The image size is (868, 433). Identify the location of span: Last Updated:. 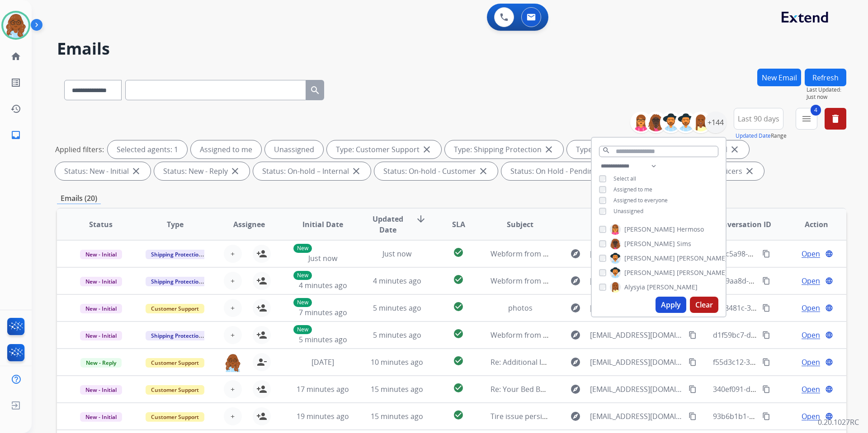
(826, 90).